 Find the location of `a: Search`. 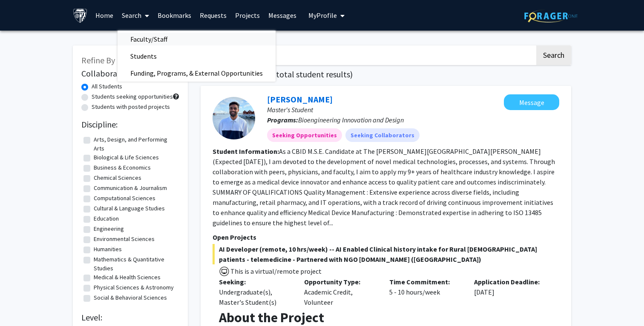

a: Search is located at coordinates (135, 15).